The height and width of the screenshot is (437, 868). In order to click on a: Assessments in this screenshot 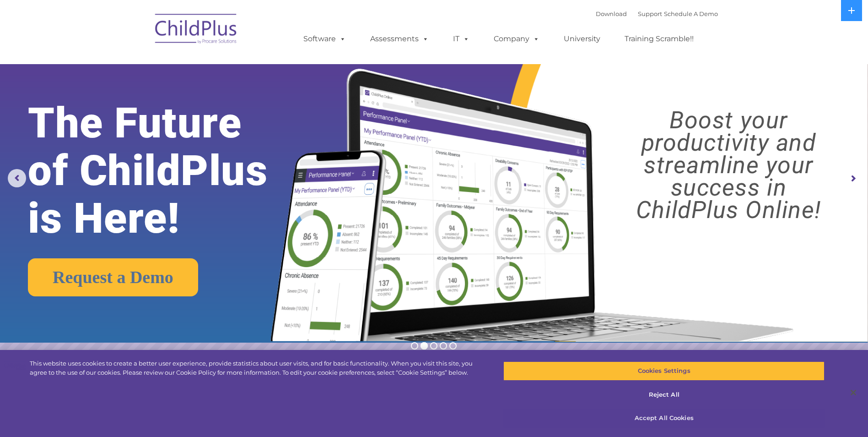, I will do `click(399, 39)`.